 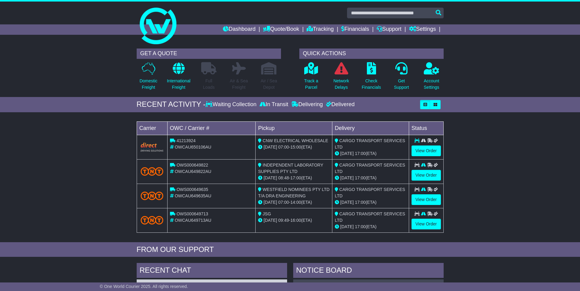 What do you see at coordinates (211, 128) in the screenshot?
I see `td: OWC / Carrier #` at bounding box center [211, 128].